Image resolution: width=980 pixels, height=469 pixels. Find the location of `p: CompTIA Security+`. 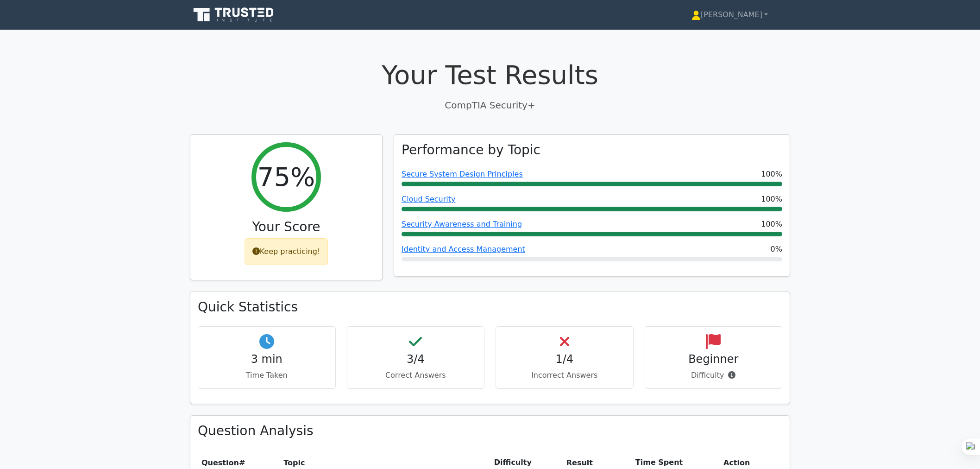

p: CompTIA Security+ is located at coordinates (490, 105).